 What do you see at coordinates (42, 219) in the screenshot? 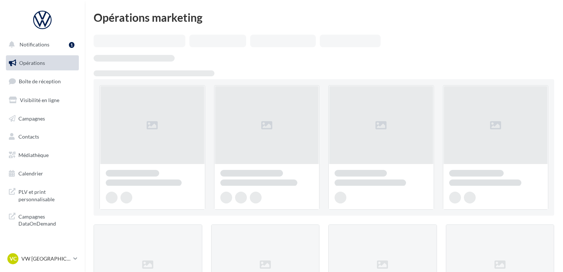
I see `a: Campagnes DataOnDemand` at bounding box center [42, 219].